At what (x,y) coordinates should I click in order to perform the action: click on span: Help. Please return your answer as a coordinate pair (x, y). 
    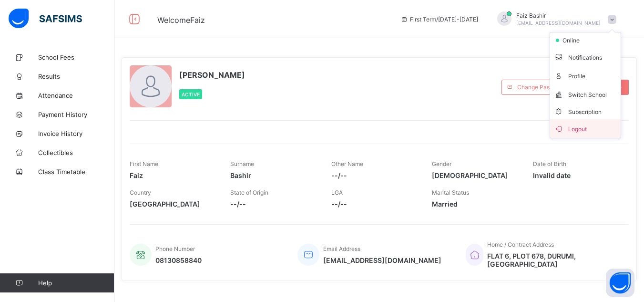
    Looking at the image, I should click on (76, 283).